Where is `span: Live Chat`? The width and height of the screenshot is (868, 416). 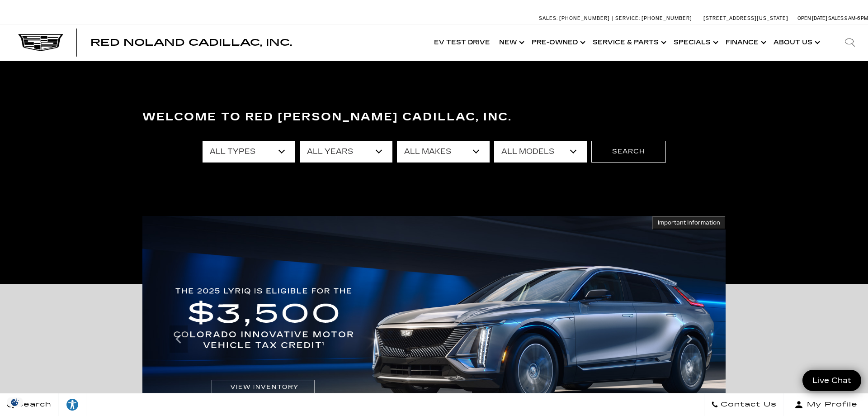 span: Live Chat is located at coordinates (832, 380).